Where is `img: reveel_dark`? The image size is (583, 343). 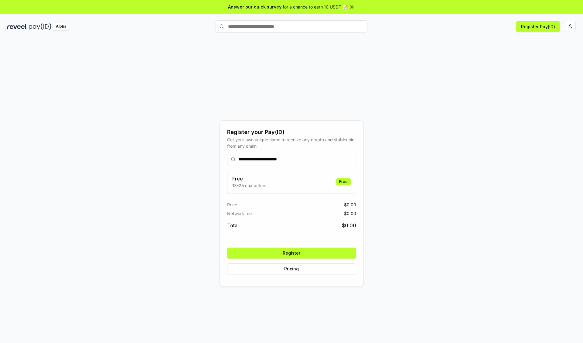
img: reveel_dark is located at coordinates (17, 26).